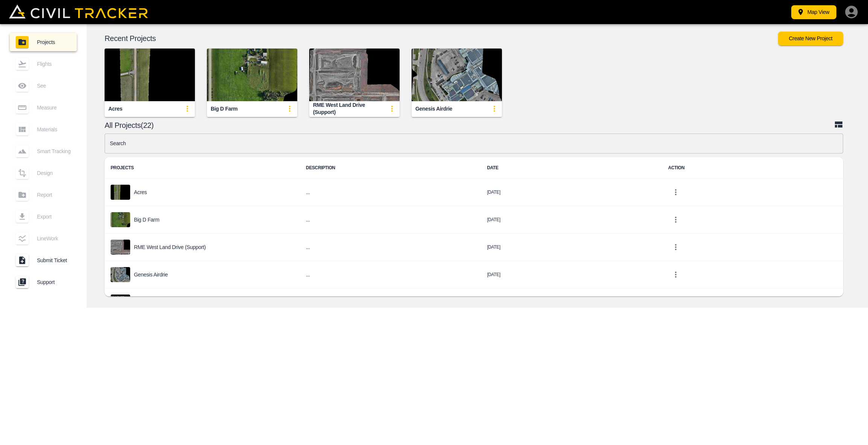 The height and width of the screenshot is (445, 868). I want to click on button: Map View, so click(813, 12).